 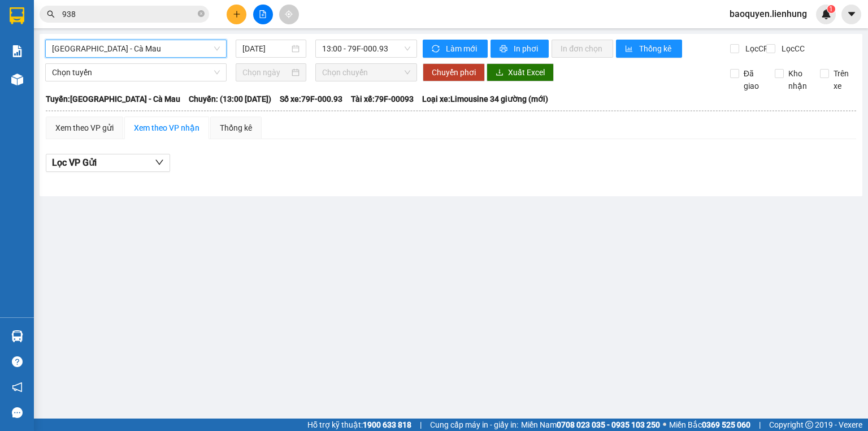 I want to click on button: bar-chartThống kê, so click(x=649, y=48).